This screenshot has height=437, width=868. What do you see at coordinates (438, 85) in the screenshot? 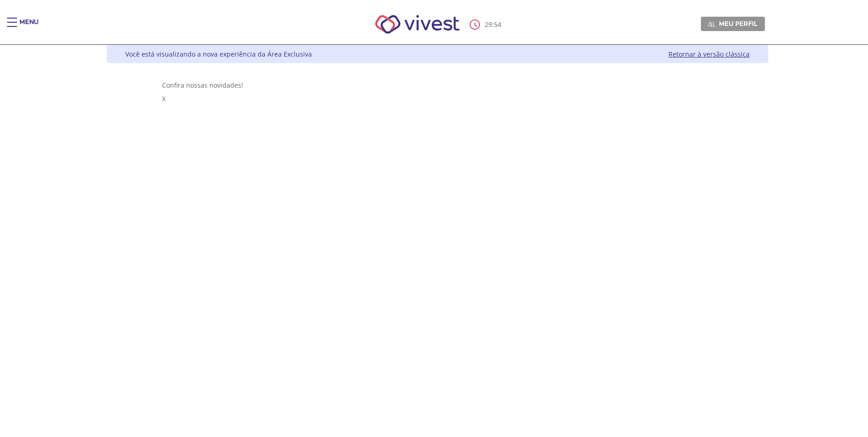
I see `div: Confira nossas novidades!` at bounding box center [438, 85].